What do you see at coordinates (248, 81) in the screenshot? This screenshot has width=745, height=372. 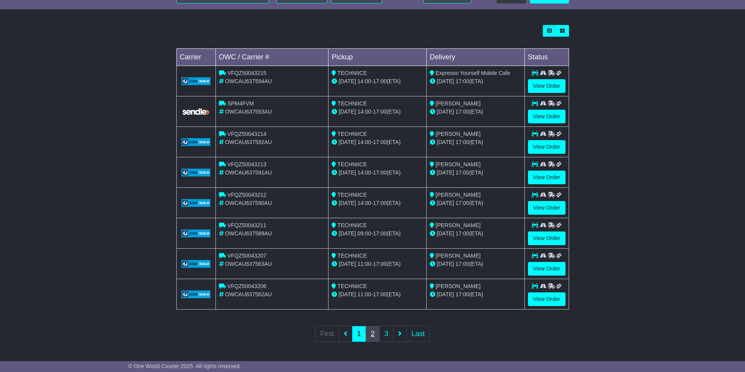 I see `span: OWCAU637594AU` at bounding box center [248, 81].